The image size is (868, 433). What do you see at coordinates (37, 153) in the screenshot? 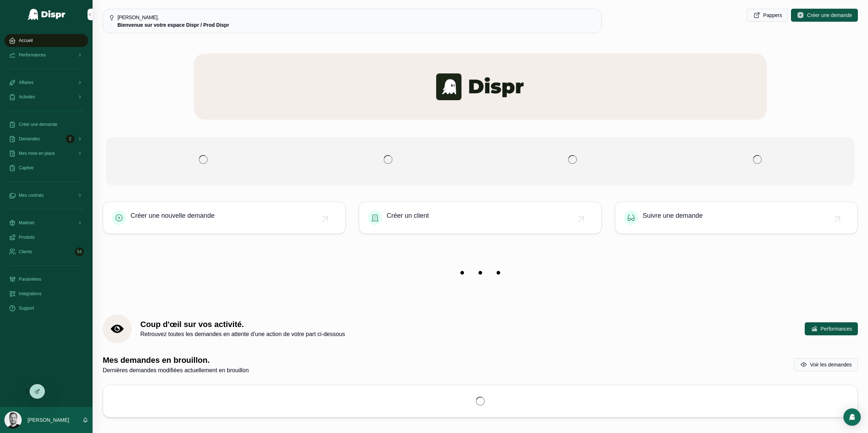
I see `span: Mes mise en place` at bounding box center [37, 153].